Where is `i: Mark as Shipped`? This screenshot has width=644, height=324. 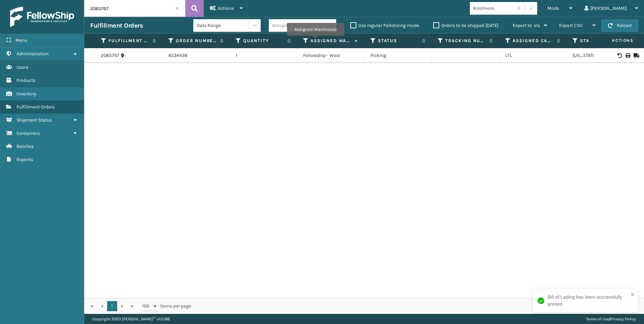 i: Mark as Shipped is located at coordinates (635, 56).